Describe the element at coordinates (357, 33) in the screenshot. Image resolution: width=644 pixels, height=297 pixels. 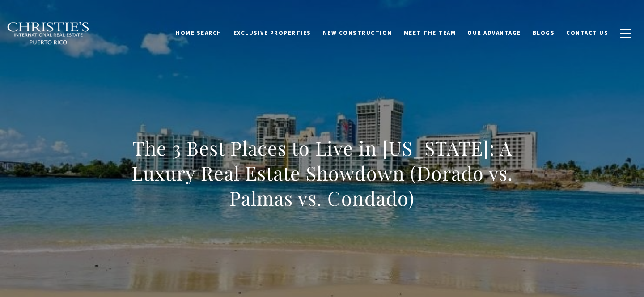
I see `a: New Construction` at that location.